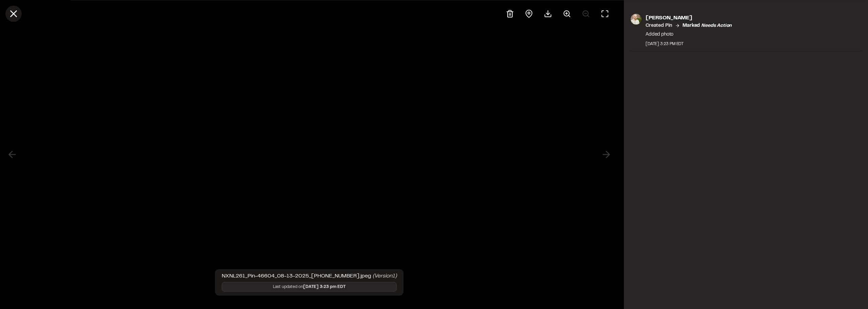 The height and width of the screenshot is (309, 868). I want to click on div: View pin on map, so click(529, 14).